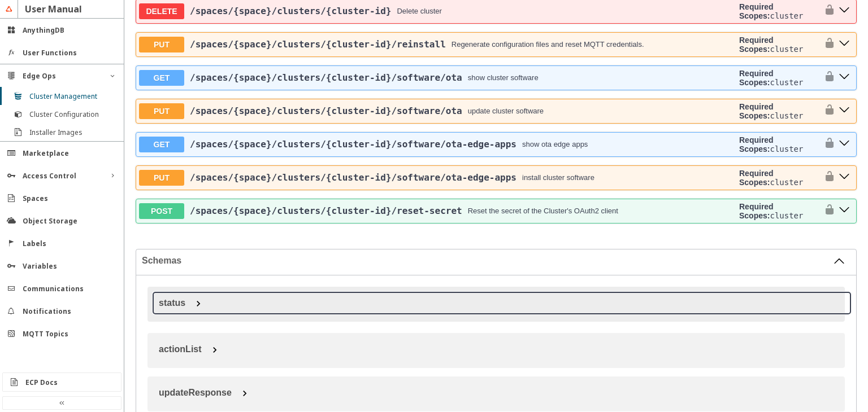  Describe the element at coordinates (555, 144) in the screenshot. I see `div: show ota edge apps` at that location.